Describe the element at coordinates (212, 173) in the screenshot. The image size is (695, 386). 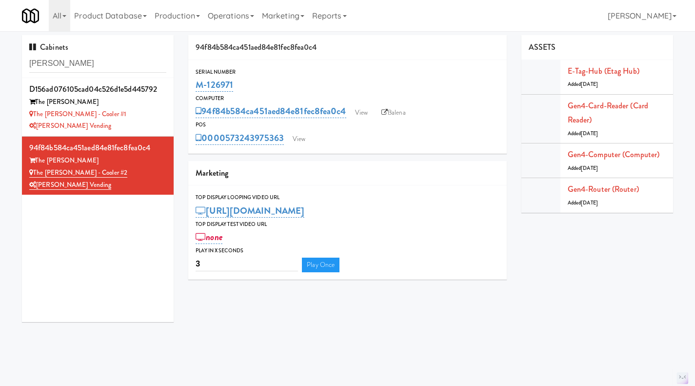
I see `span: Marketing` at that location.